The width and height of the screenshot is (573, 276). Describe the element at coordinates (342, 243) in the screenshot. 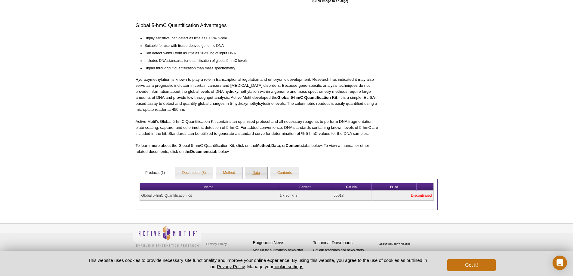

I see `h4: Technical Downloads` at that location.